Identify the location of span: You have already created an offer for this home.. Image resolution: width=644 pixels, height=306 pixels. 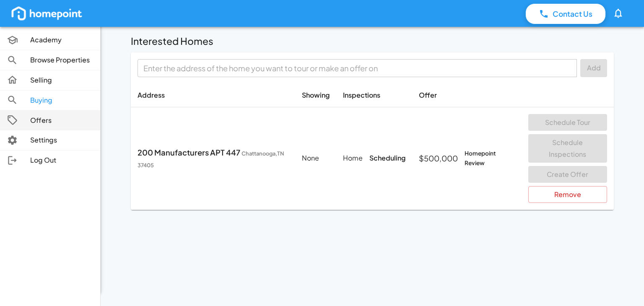
(568, 174).